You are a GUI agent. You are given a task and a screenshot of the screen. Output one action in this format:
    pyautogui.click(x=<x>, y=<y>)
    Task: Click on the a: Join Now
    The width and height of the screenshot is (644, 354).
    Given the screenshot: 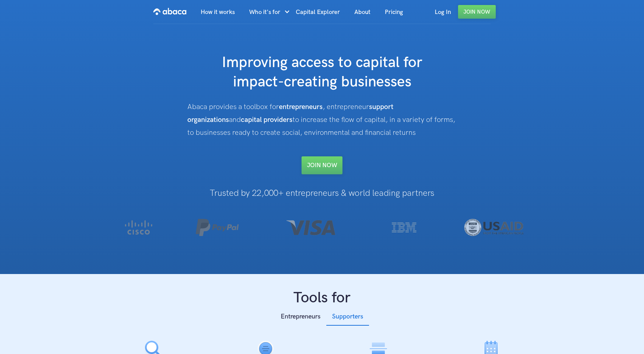 What is the action you would take?
    pyautogui.click(x=477, y=12)
    